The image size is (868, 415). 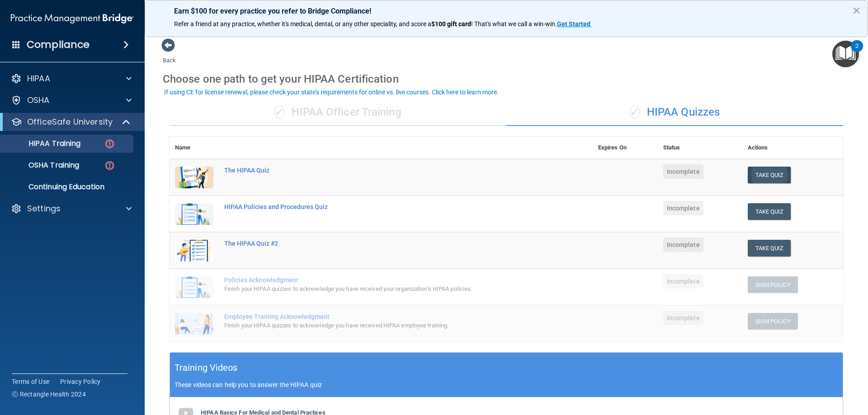 What do you see at coordinates (71, 122) in the screenshot?
I see `a: OfficeSafe University` at bounding box center [71, 122].